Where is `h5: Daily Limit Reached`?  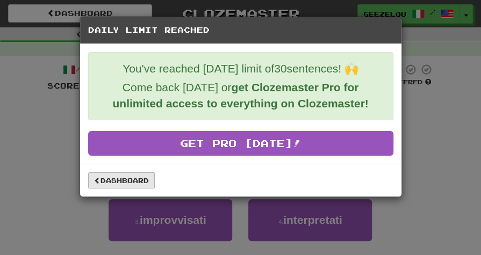
h5: Daily Limit Reached is located at coordinates (241, 30).